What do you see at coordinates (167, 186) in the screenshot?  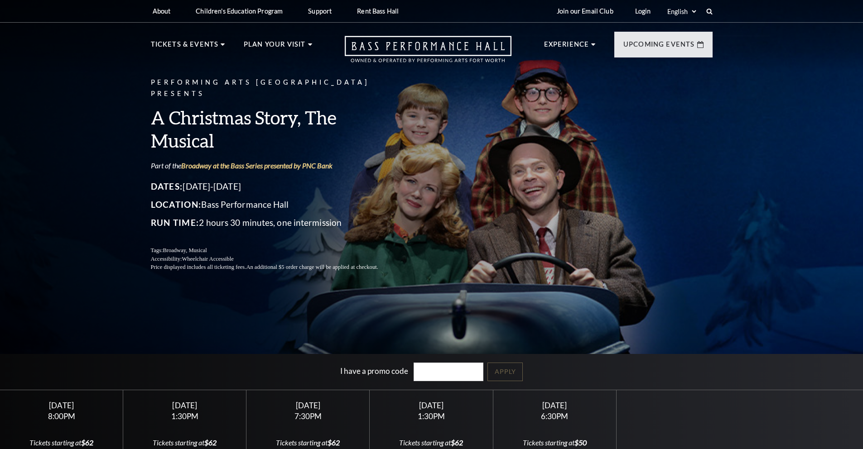 I see `span: Dates:` at bounding box center [167, 186].